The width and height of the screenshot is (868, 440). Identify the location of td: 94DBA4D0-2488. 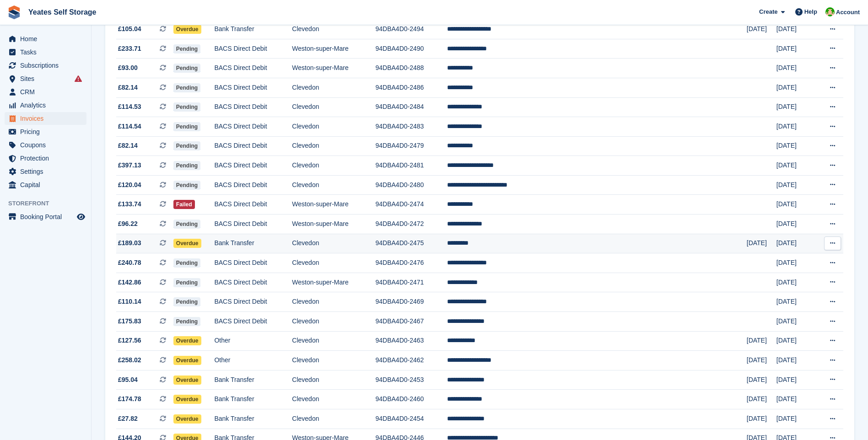
(411, 68).